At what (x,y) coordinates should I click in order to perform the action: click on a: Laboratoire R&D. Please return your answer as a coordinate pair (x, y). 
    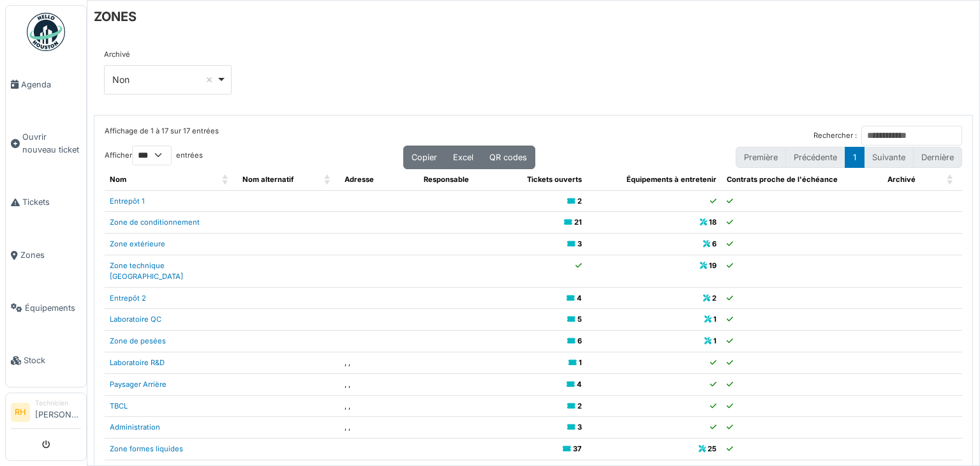
    Looking at the image, I should click on (137, 363).